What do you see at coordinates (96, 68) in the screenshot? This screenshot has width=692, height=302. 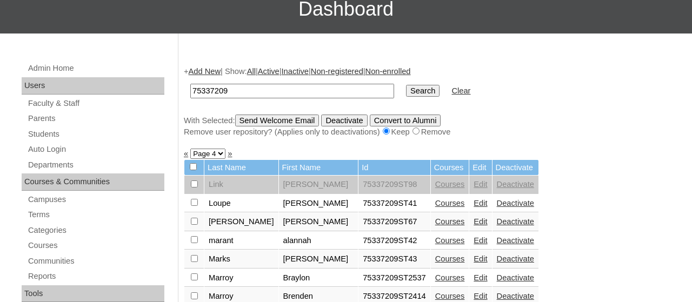 I see `a: Admin Home` at bounding box center [96, 68].